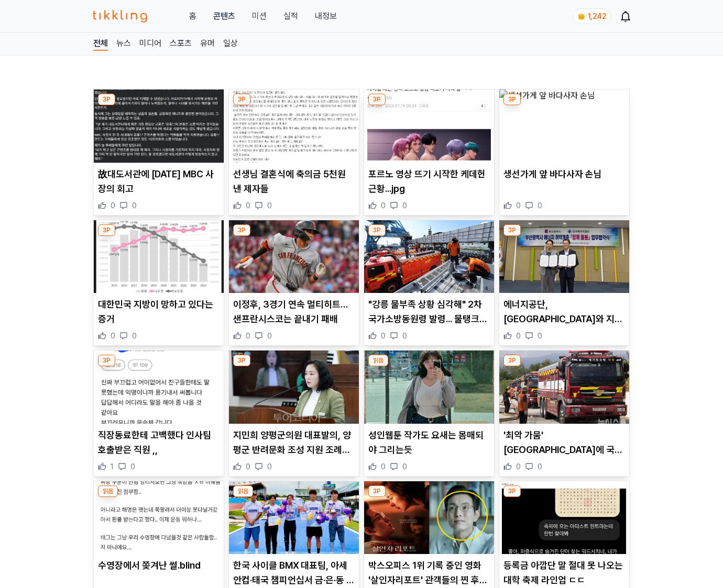 The height and width of the screenshot is (588, 723). What do you see at coordinates (159, 126) in the screenshot?
I see `img: 故대도서관에 대한 MBC 사장의 회고` at bounding box center [159, 126].